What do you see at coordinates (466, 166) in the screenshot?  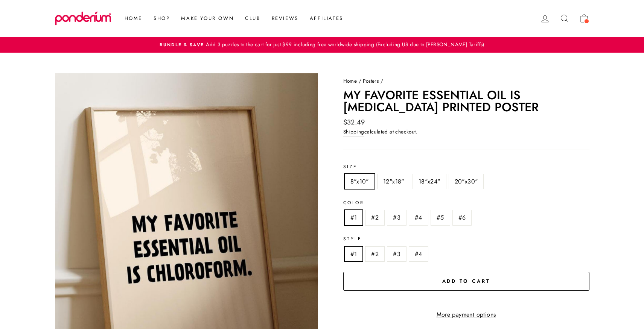 I see `label: Size` at bounding box center [466, 166].